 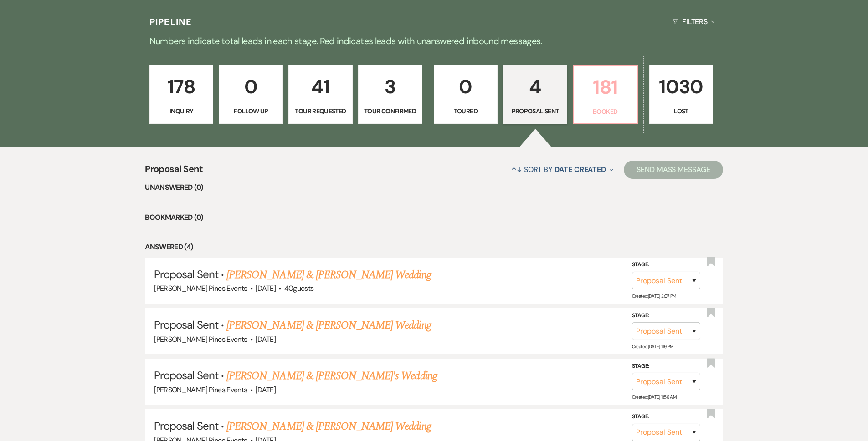 I want to click on h3: Pipeline, so click(x=171, y=22).